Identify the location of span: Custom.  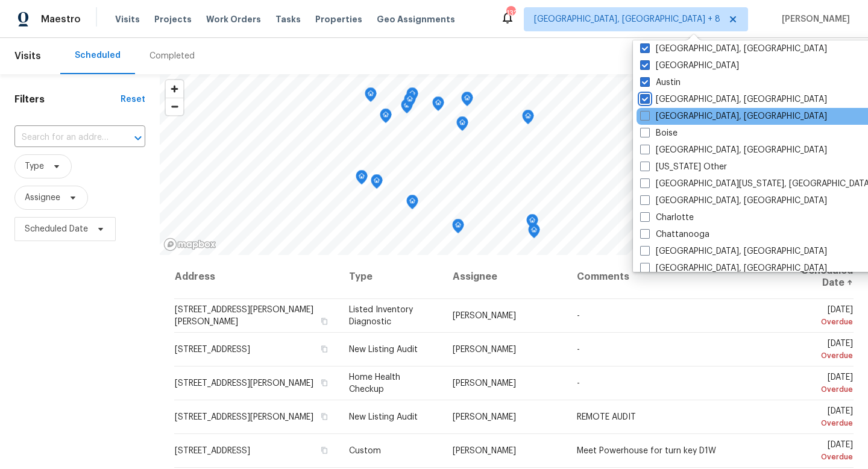
(365, 451).